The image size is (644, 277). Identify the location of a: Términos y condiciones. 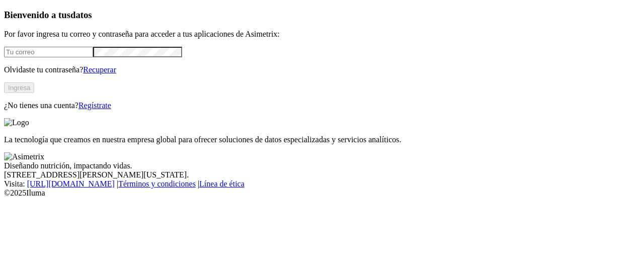
(157, 183).